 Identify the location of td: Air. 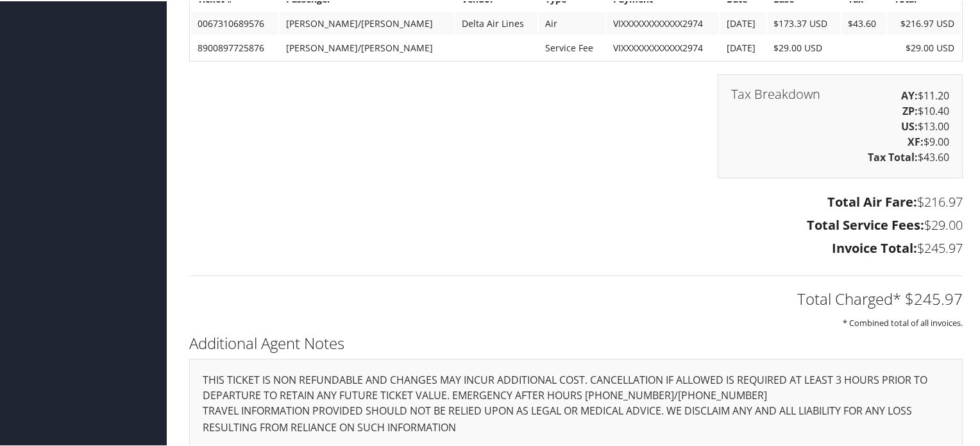
(572, 22).